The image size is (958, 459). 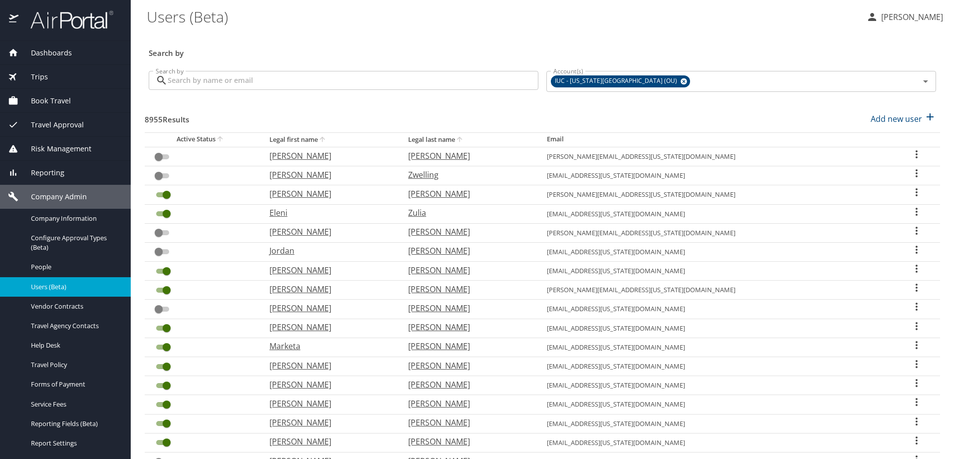 What do you see at coordinates (203, 139) in the screenshot?
I see `th: Active Status` at bounding box center [203, 139].